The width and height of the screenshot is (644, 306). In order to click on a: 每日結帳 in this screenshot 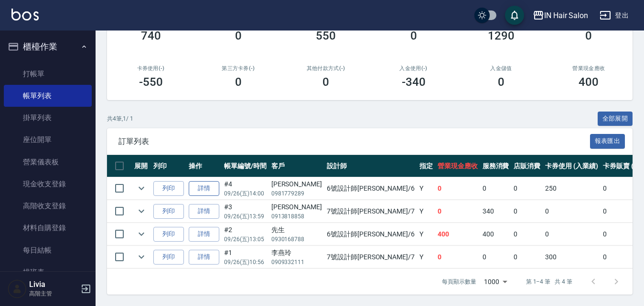, I will do `click(48, 250)`.